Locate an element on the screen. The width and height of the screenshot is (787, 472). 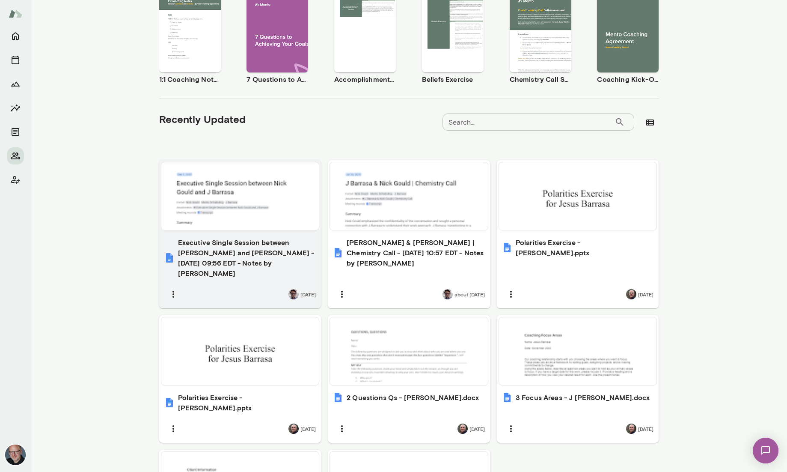
h6: Beliefs Exercise is located at coordinates (453, 79).